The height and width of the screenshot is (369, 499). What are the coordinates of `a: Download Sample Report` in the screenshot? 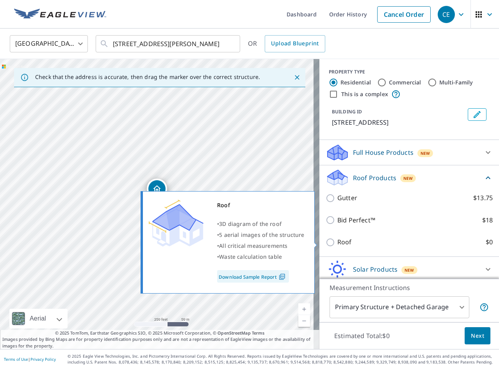 It's located at (253, 276).